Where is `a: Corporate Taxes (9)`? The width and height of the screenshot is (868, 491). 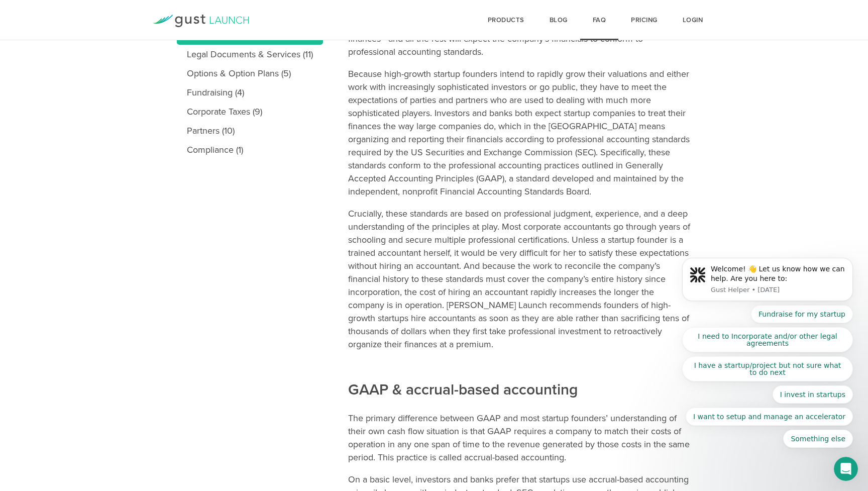 a: Corporate Taxes (9) is located at coordinates (250, 112).